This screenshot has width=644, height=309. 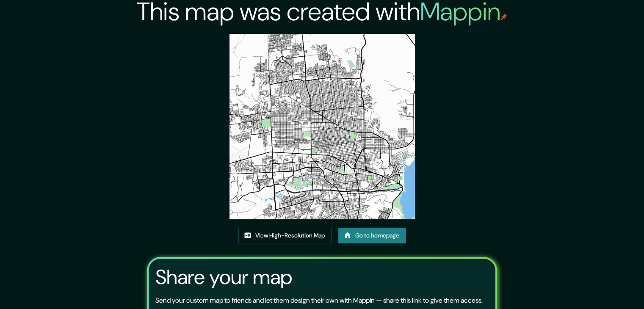 What do you see at coordinates (285, 235) in the screenshot?
I see `a: View High-Resolution Map` at bounding box center [285, 235].